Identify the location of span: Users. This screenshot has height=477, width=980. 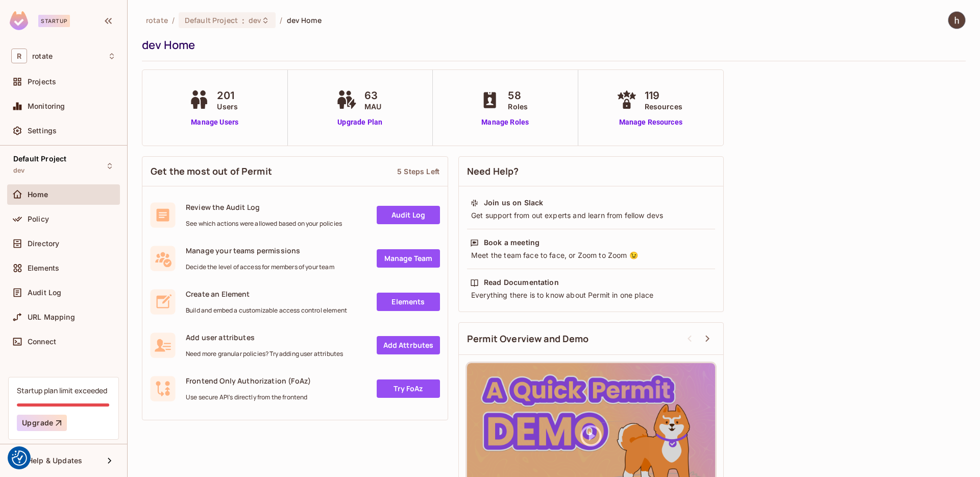
(227, 106).